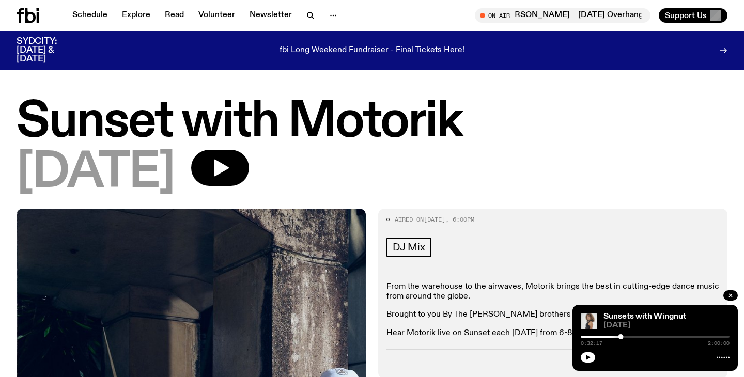 The width and height of the screenshot is (744, 377). Describe the element at coordinates (553, 292) in the screenshot. I see `p: From the warehouse to the airwaves, Motorik brings the best in cutting-edge dance music from arou...` at that location.